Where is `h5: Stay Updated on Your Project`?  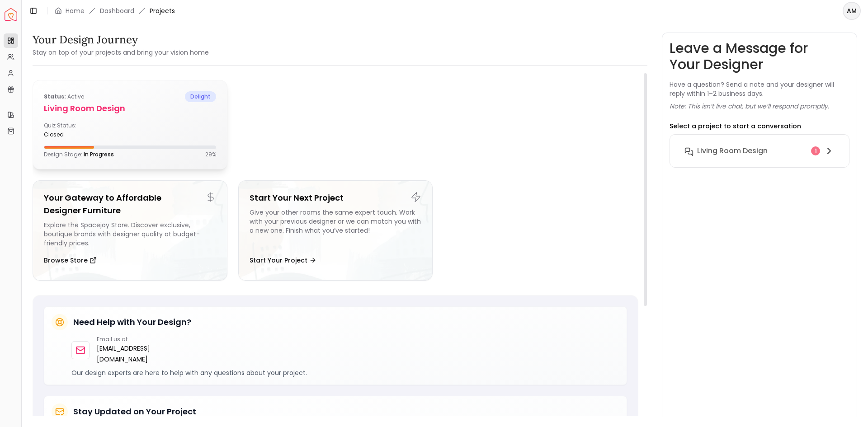 h5: Stay Updated on Your Project is located at coordinates (135, 412).